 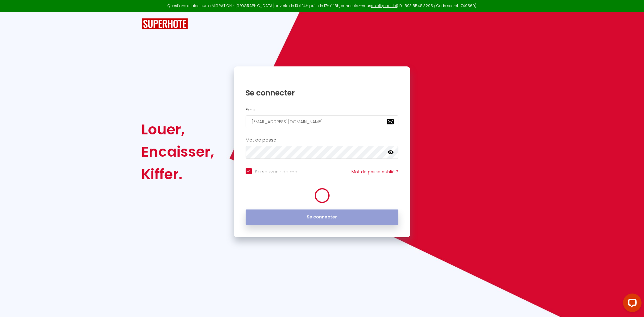 What do you see at coordinates (178, 174) in the screenshot?
I see `div: Kiffer.` at bounding box center [178, 174].